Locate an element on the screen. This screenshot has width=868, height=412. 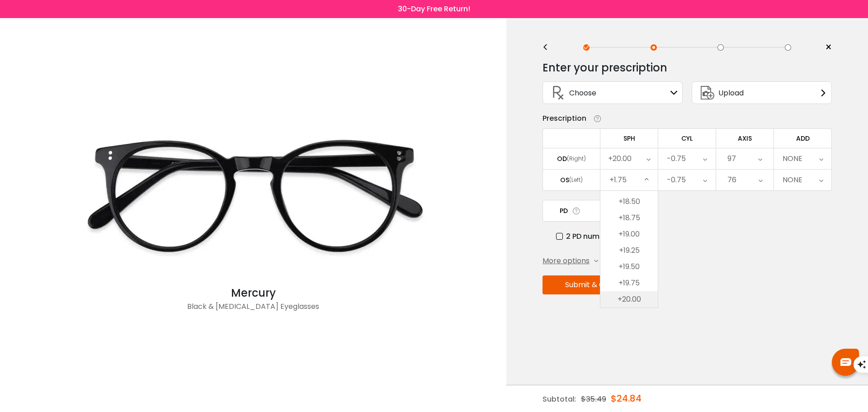
div: OD is located at coordinates (561, 159).